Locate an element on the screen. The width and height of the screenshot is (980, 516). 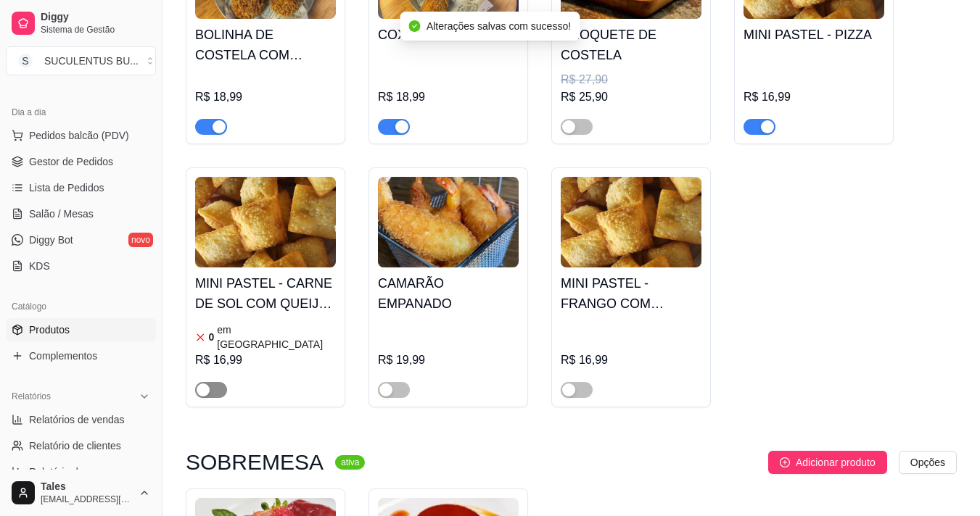
span: Lista de Pedidos is located at coordinates (67, 188).